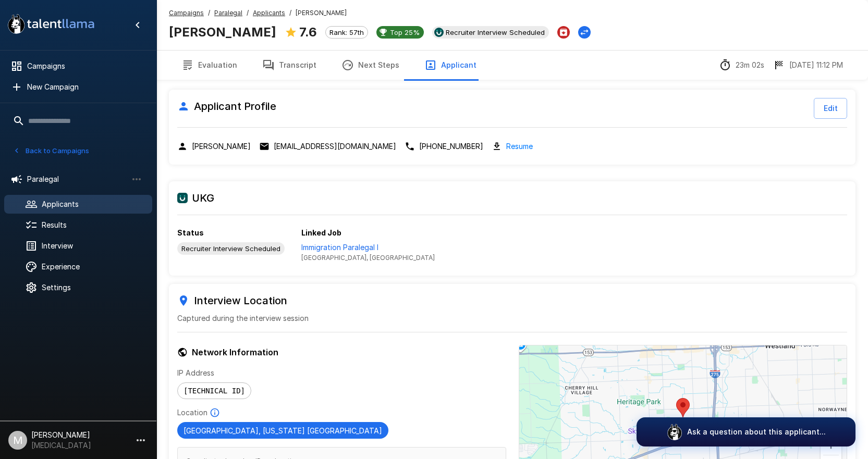  I want to click on h6: UKG, so click(512, 198).